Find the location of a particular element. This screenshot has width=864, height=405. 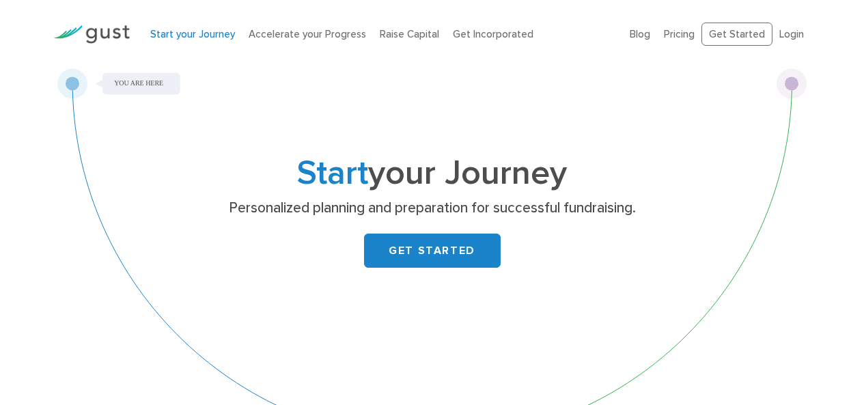

a: Raise Capital is located at coordinates (409, 34).